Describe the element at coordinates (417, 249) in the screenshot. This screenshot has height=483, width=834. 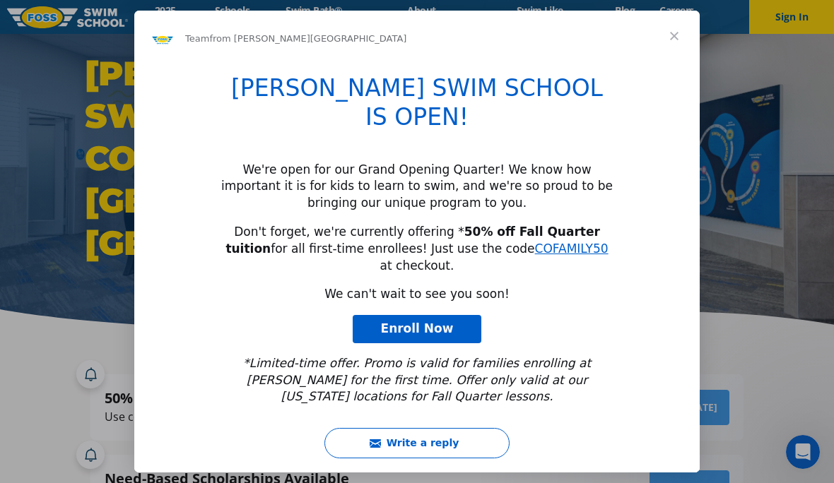
I see `div: Don't forget, we're currently offering * for all first-time enrollees! Just use the code at check...` at that location.